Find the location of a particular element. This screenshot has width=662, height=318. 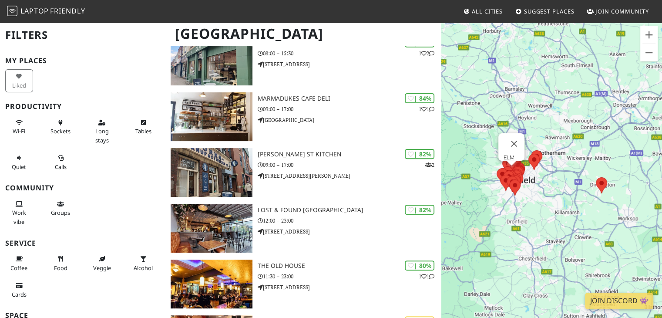

span: Join Community is located at coordinates (622, 11).